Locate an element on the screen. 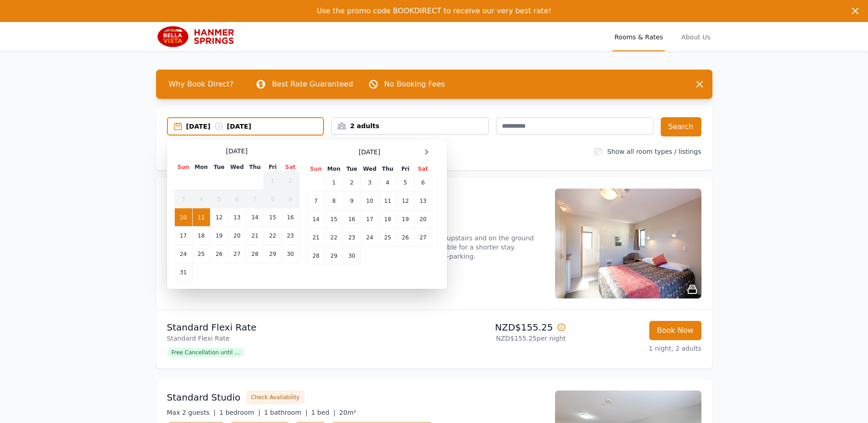  span: About Us is located at coordinates (696, 37).